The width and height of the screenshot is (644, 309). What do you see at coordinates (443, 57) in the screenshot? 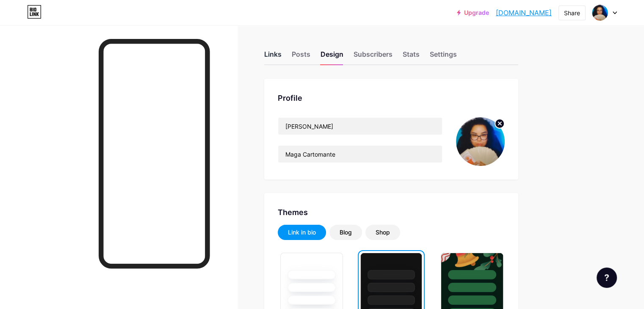
I see `div: Settings` at bounding box center [443, 57].